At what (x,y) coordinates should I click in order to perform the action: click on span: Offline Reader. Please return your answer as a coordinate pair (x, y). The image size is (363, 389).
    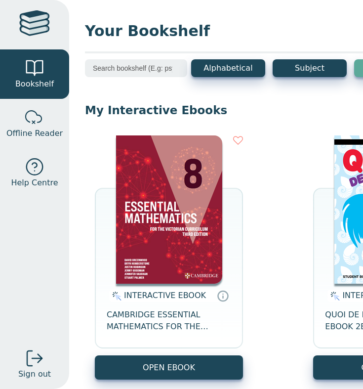
    Looking at the image, I should click on (35, 133).